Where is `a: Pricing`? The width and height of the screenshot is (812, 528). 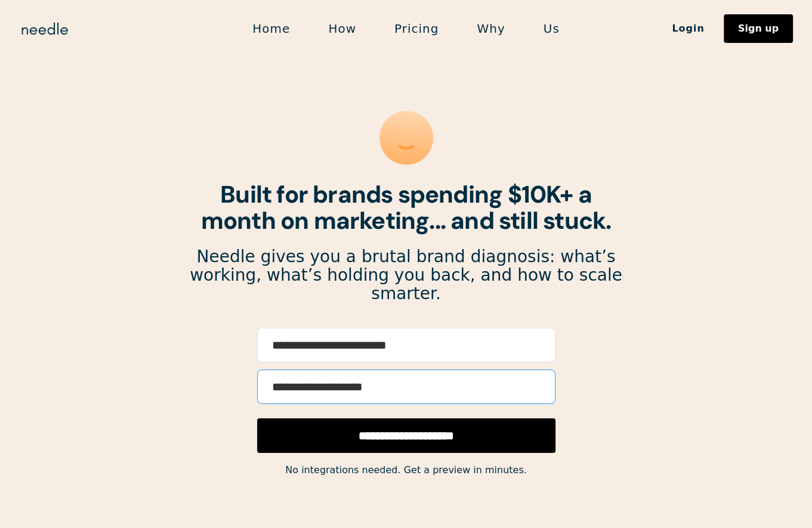 a: Pricing is located at coordinates (416, 29).